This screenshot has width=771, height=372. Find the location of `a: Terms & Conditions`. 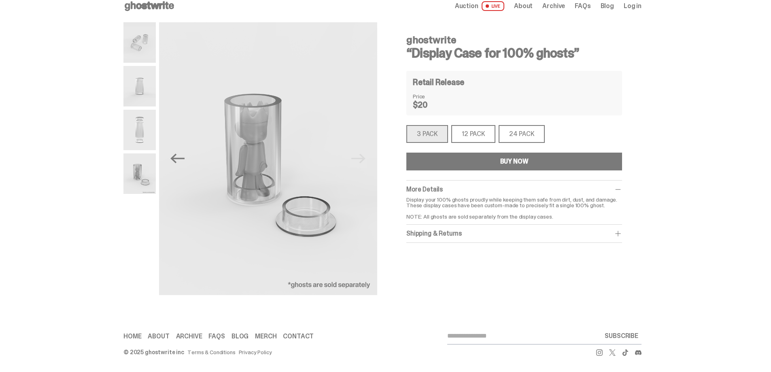

a: Terms & Conditions is located at coordinates (211, 352).